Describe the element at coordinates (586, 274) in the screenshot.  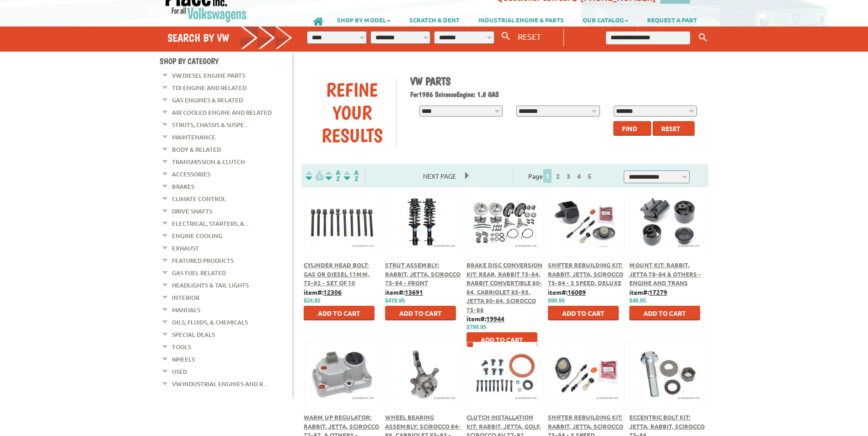
I see `a: Shifter Rebuilding Kit: Rabbit, Jetta, Scirocco 75-84 - 5 Speed, Deluxe` at that location.